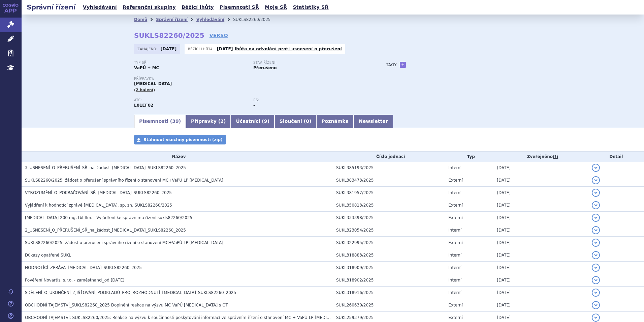 The height and width of the screenshot is (322, 644). Describe the element at coordinates (388, 293) in the screenshot. I see `td: SUKL318916/2025` at that location.